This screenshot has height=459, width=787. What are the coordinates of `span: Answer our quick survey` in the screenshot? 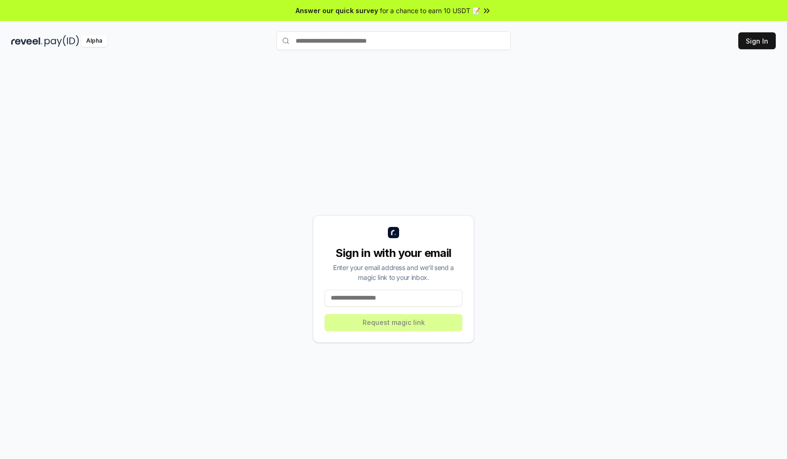 It's located at (337, 10).